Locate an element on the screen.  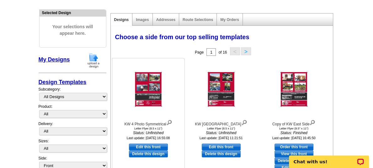
span: Your selections will appear here. is located at coordinates (73, 30).